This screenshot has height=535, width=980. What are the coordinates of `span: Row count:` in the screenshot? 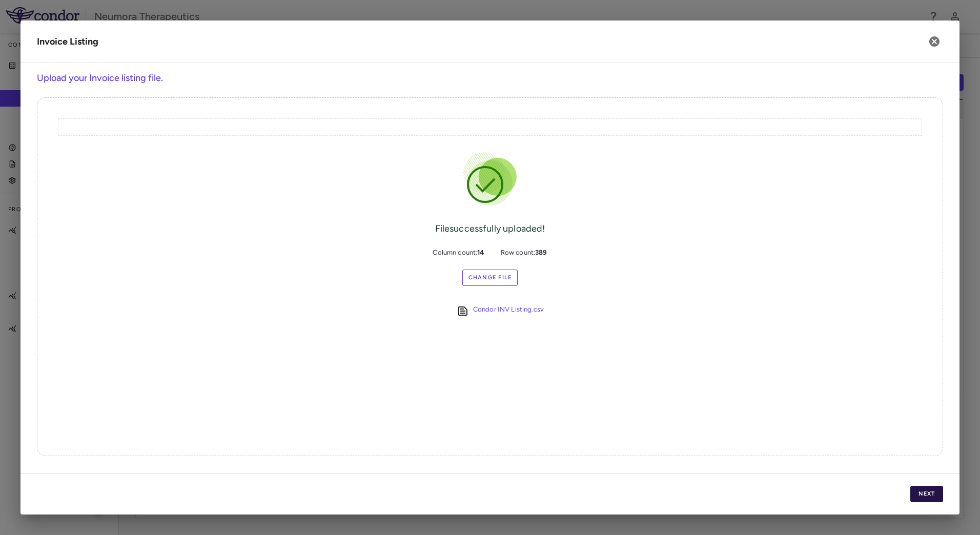 It's located at (524, 252).